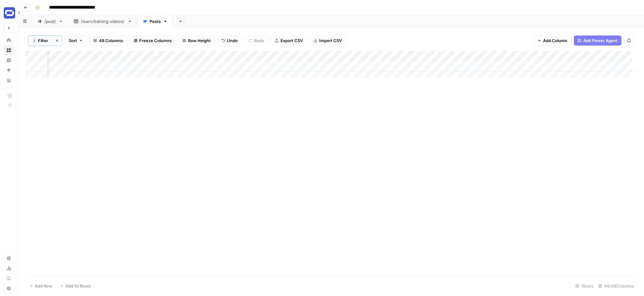 Image resolution: width=644 pixels, height=296 pixels. I want to click on button: Redo, so click(256, 40).